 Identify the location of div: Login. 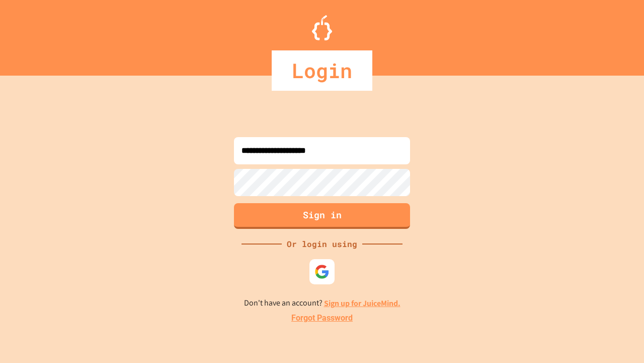
(322, 71).